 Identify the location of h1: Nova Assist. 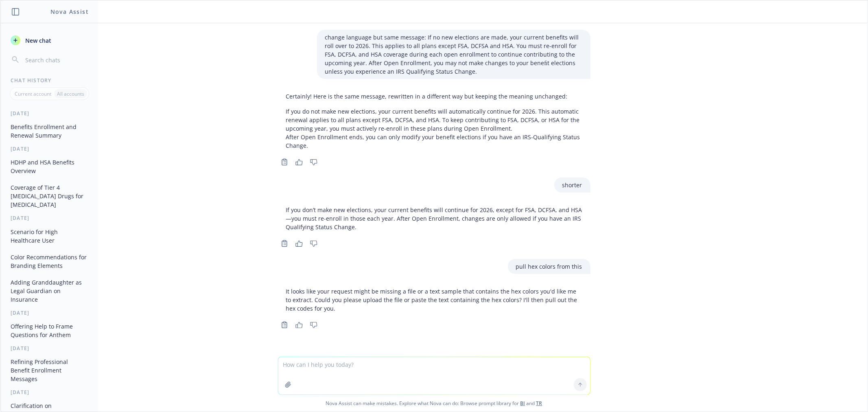
(70, 11).